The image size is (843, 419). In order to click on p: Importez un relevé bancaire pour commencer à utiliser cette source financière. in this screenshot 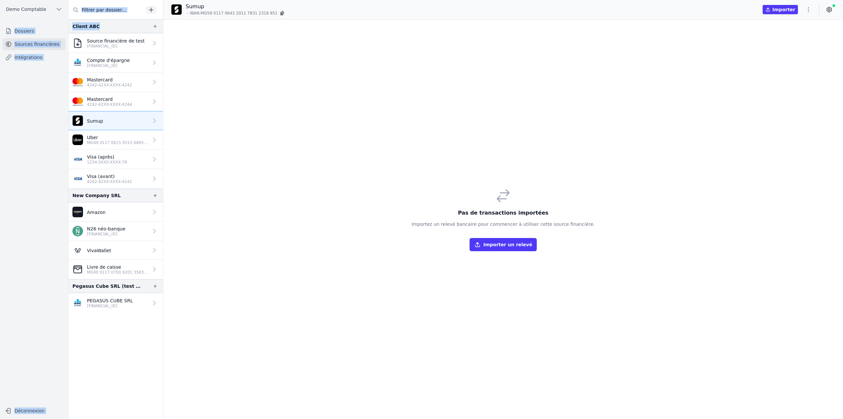, I will do `click(503, 224)`.